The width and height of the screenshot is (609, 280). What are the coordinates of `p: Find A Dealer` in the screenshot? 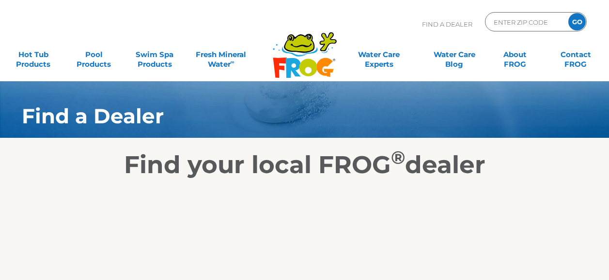 It's located at (447, 24).